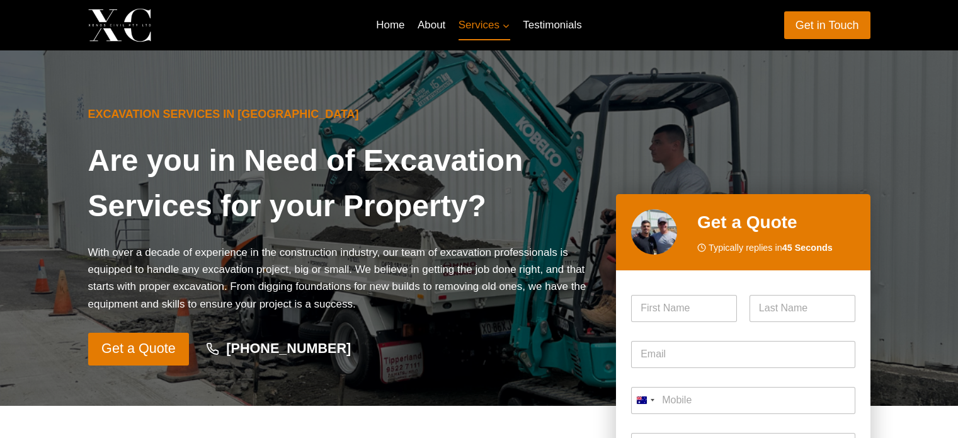 The image size is (958, 438). I want to click on input: Mobile, so click(742, 400).